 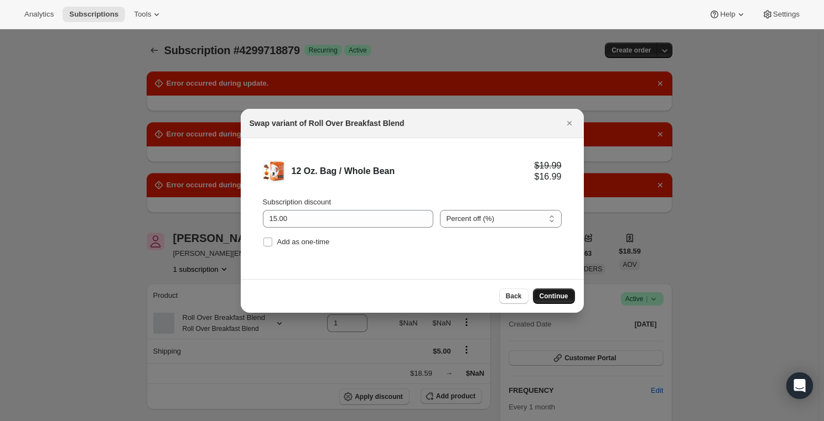 What do you see at coordinates (297, 202) in the screenshot?
I see `span: Subscription discount` at bounding box center [297, 202].